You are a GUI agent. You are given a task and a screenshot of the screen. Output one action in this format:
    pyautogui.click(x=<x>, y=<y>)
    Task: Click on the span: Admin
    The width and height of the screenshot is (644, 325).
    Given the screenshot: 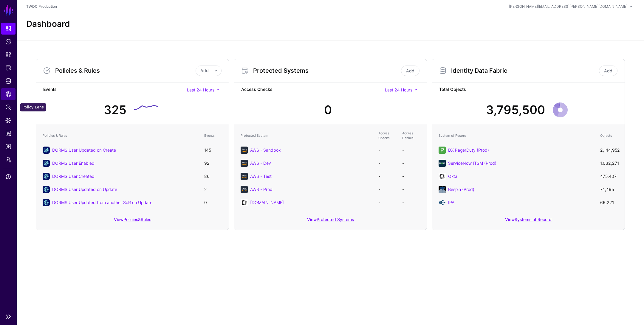 What is the action you would take?
    pyautogui.click(x=8, y=160)
    